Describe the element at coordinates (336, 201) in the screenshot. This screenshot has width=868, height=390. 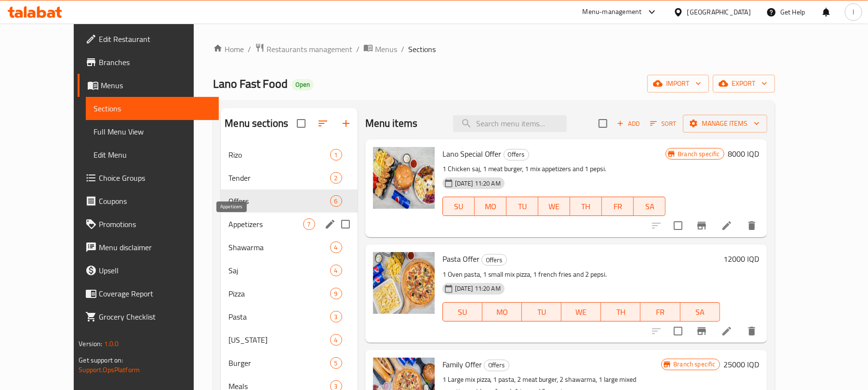
I see `span: 6` at that location.